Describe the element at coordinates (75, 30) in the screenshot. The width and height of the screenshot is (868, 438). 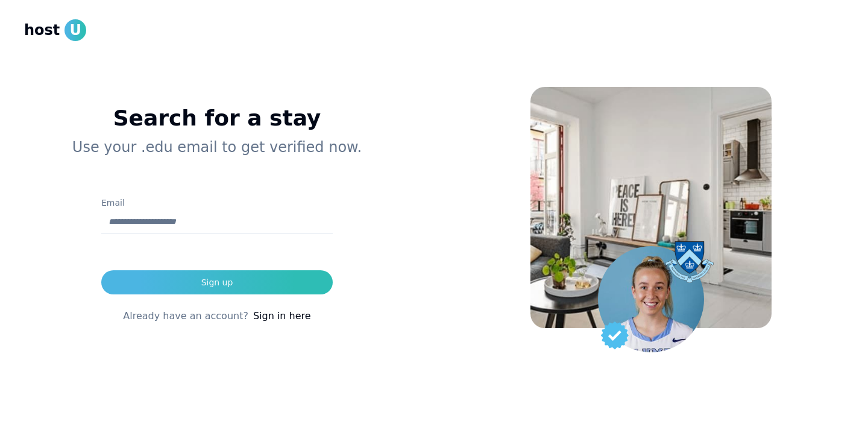
I see `span: U` at that location.